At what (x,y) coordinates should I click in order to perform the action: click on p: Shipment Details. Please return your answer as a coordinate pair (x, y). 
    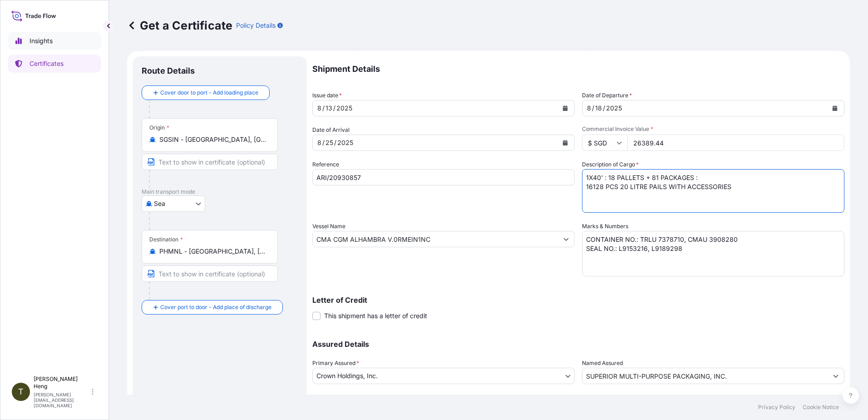
    Looking at the image, I should click on (578, 69).